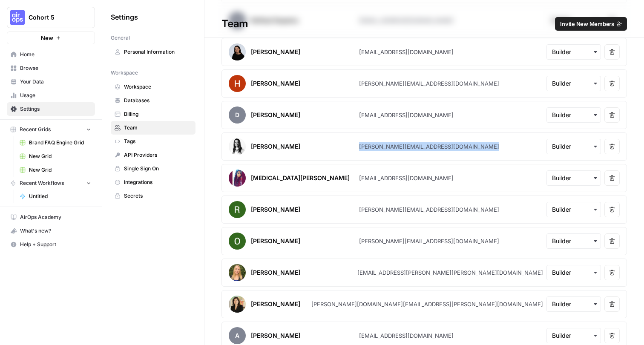 This screenshot has width=644, height=345. Describe the element at coordinates (50, 130) in the screenshot. I see `button: Recent Grids` at that location.